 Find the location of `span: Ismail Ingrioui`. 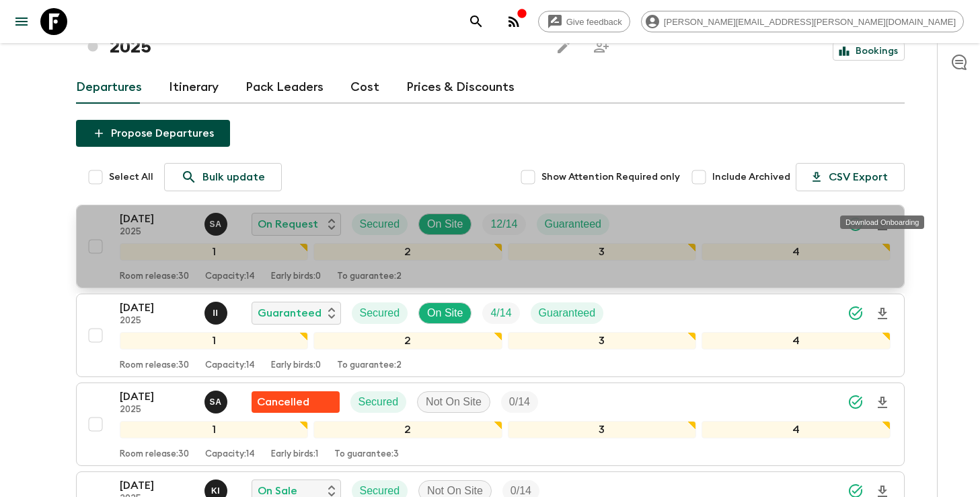

span: Ismail Ingrioui is located at coordinates (217, 311).